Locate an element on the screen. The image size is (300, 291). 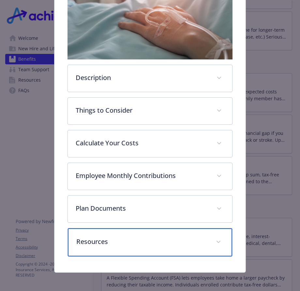
p: Plan Documents is located at coordinates (142, 208).